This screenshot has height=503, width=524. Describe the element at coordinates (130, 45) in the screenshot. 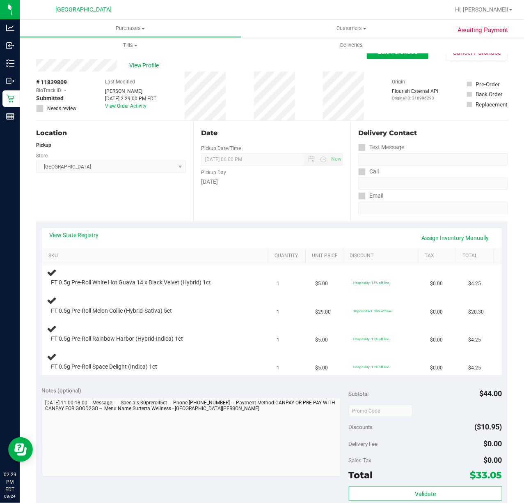

I see `span: Tills` at that location.